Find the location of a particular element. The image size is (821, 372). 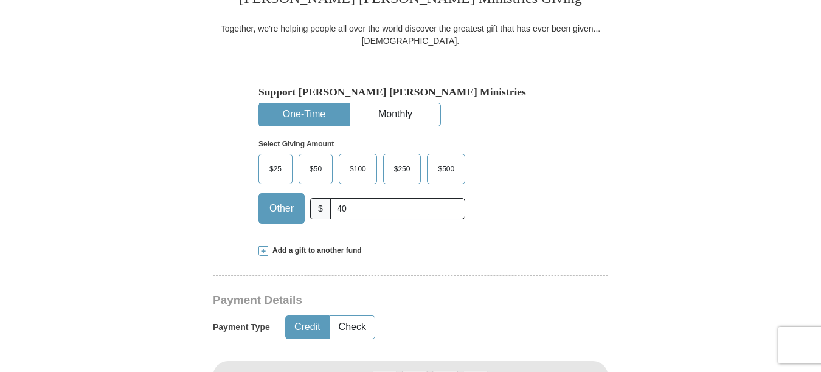

span: $250 is located at coordinates (402, 169).